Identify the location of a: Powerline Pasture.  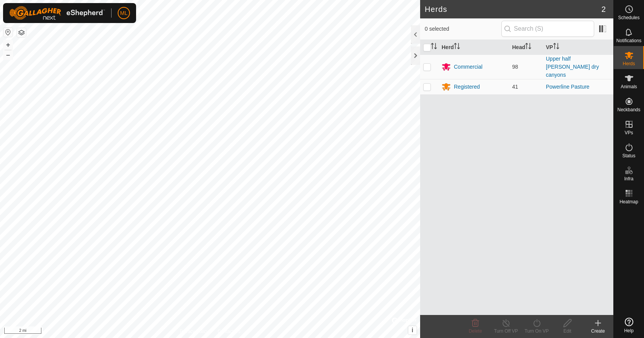
(568, 87).